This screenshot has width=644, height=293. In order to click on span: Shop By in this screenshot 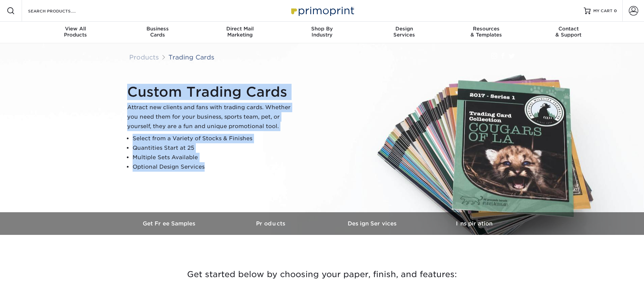, I will do `click(322, 29)`.